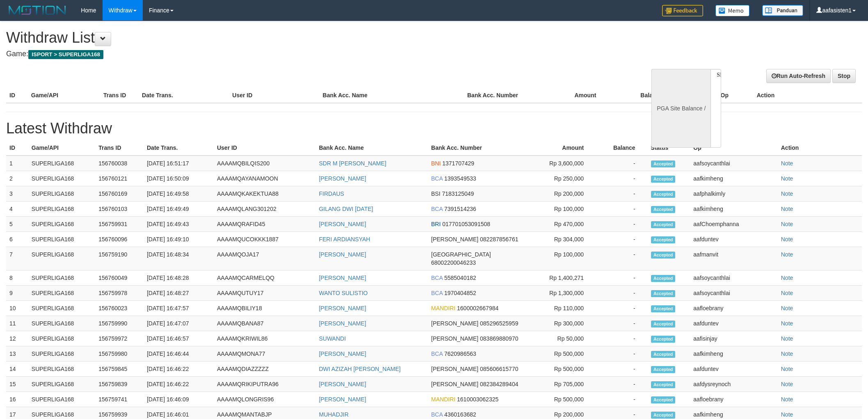 The image size is (868, 419). What do you see at coordinates (265, 240) in the screenshot?
I see `td: AAAAMQUCOKKK1887` at bounding box center [265, 240].